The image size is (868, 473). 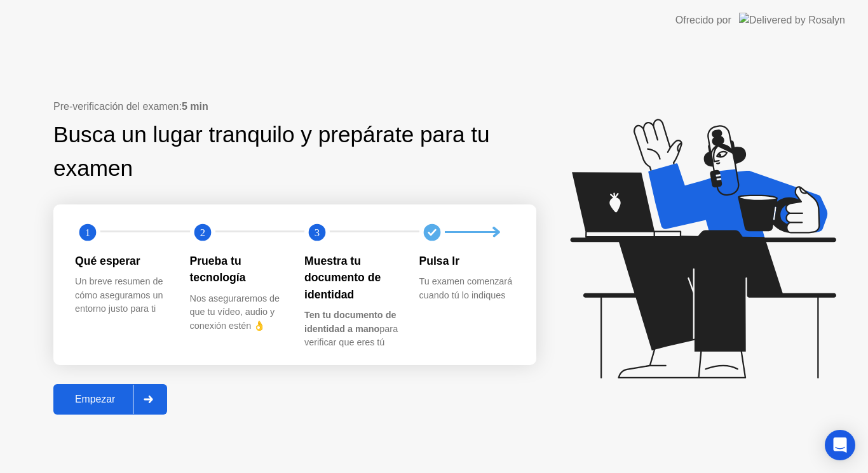 What do you see at coordinates (238, 312) in the screenshot?
I see `div: Nos aseguraremos de que tu vídeo, audio y conexión estén 👌` at bounding box center [238, 312].